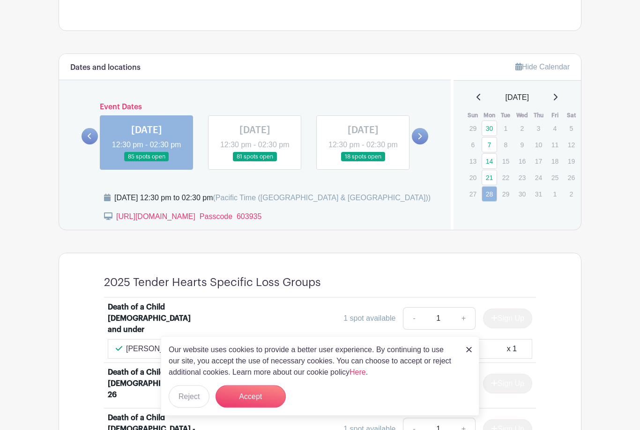 Image resolution: width=640 pixels, height=430 pixels. Describe the element at coordinates (212, 282) in the screenshot. I see `h4: 2025 Tender Hearts Specific Loss Groups` at that location.